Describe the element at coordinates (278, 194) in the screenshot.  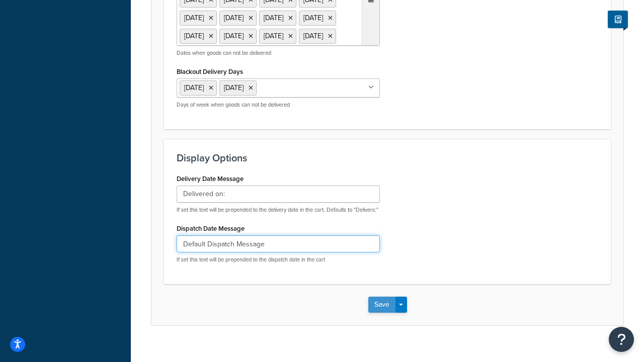
I see `input: Delivers:` at that location.